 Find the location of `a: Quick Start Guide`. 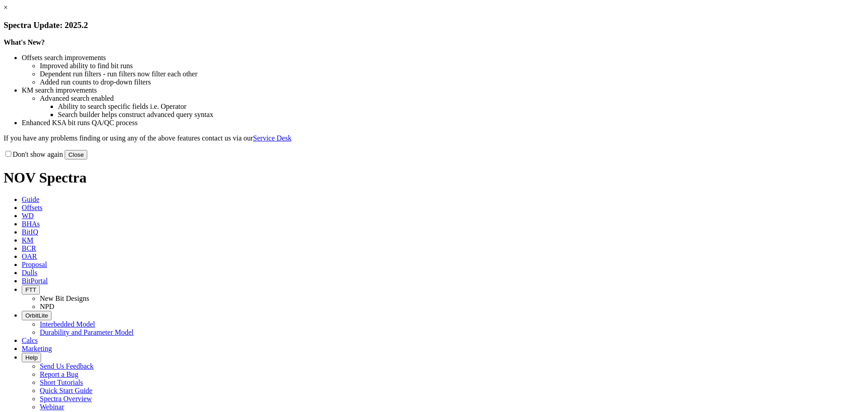

a: Quick Start Guide is located at coordinates (66, 391).